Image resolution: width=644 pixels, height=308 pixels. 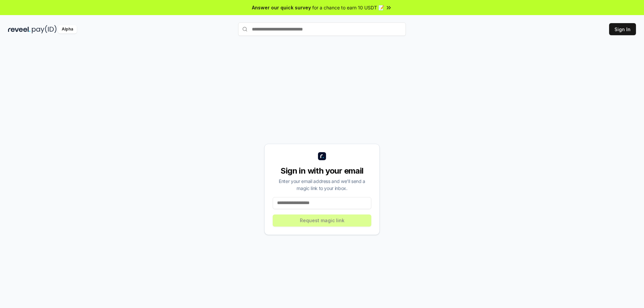 What do you see at coordinates (322, 171) in the screenshot?
I see `div: Sign in with your email` at bounding box center [322, 171].